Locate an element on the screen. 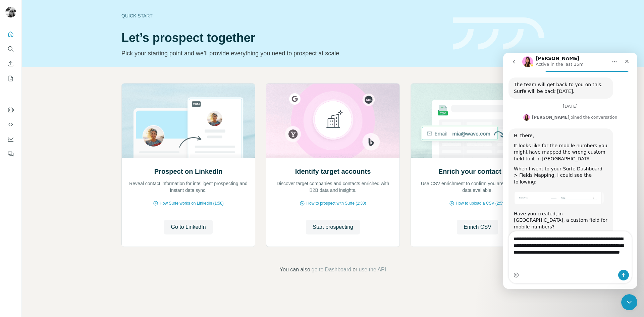  img: Identify target accounts is located at coordinates (332, 121).